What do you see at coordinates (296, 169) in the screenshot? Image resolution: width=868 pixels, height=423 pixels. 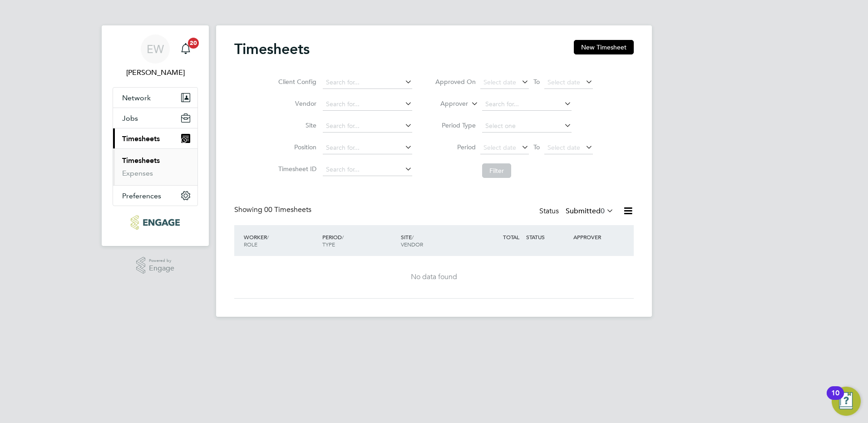 I see `label: Timesheet ID` at bounding box center [296, 169].